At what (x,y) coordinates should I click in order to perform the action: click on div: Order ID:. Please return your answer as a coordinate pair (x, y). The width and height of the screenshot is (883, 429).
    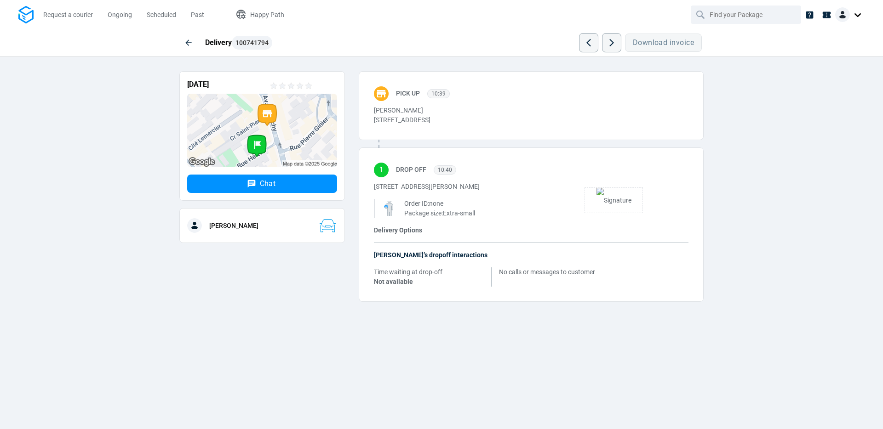
    Looking at the image, I should click on (491, 204).